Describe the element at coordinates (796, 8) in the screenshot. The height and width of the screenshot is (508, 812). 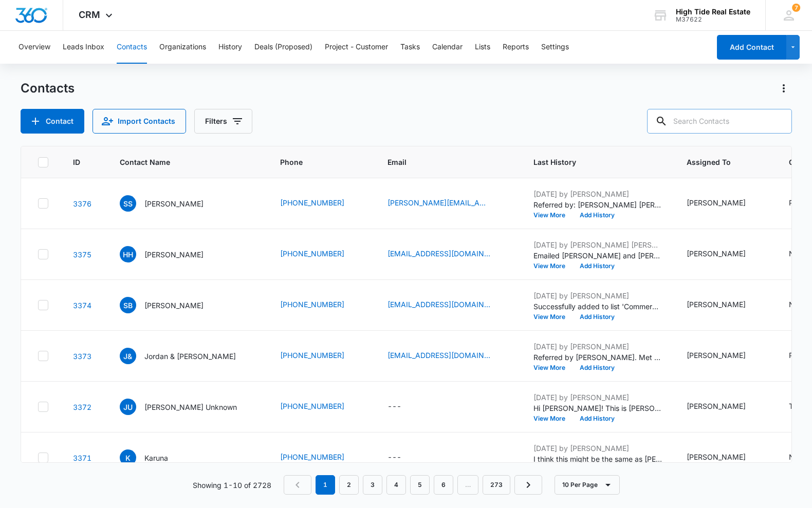
I see `span: 7` at that location.